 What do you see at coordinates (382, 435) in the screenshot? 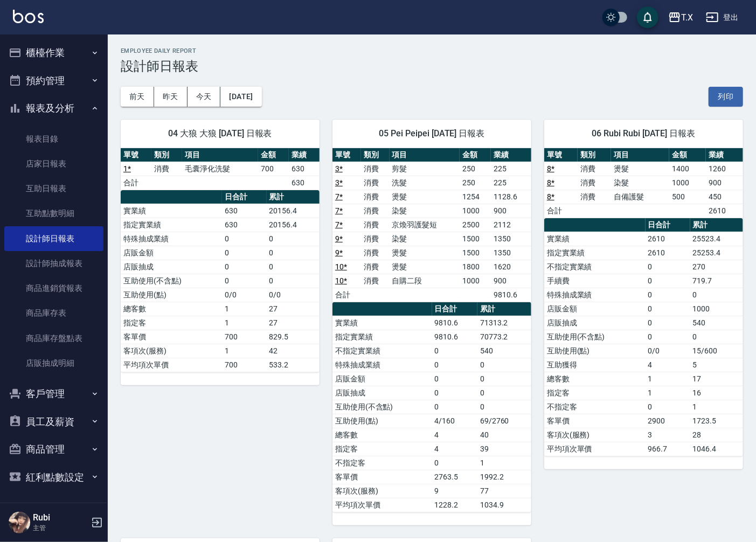
I see `td: 總客數` at bounding box center [382, 435].